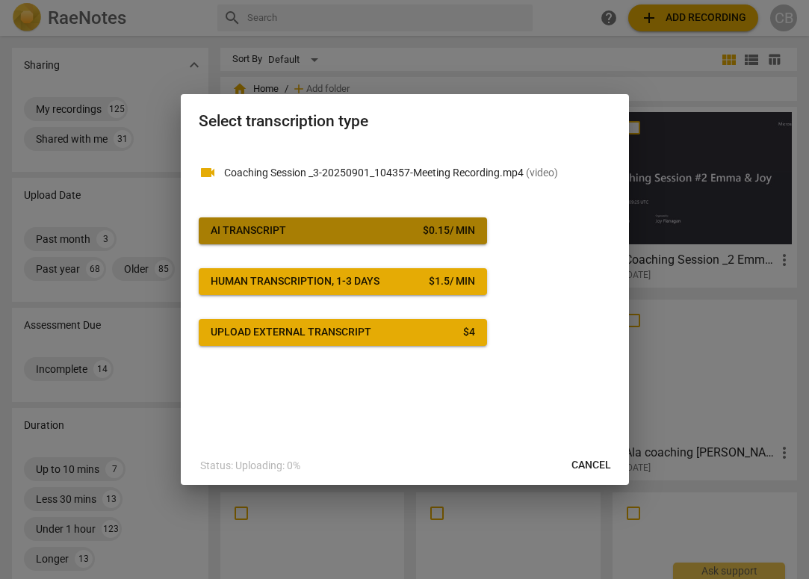 The height and width of the screenshot is (579, 809). I want to click on p: Status: Uploading: 0%, so click(250, 466).